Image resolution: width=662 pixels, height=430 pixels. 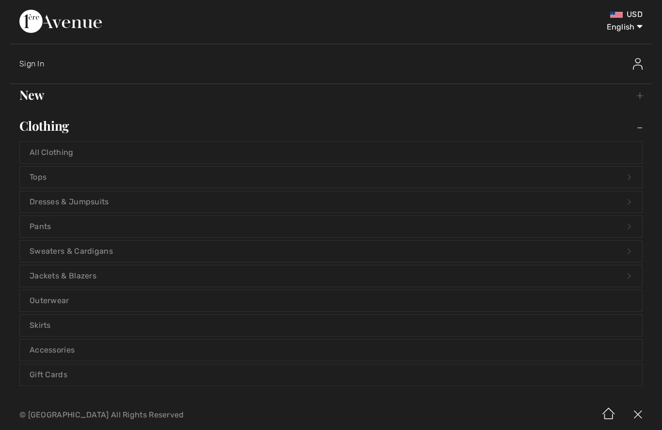 What do you see at coordinates (515, 15) in the screenshot?
I see `div: USD` at bounding box center [515, 15].